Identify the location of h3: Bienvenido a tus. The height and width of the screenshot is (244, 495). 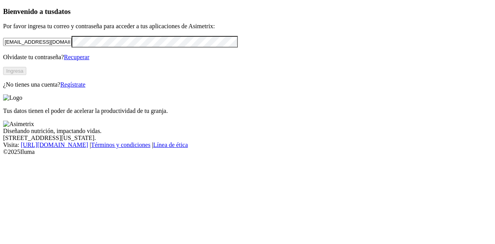
(247, 12).